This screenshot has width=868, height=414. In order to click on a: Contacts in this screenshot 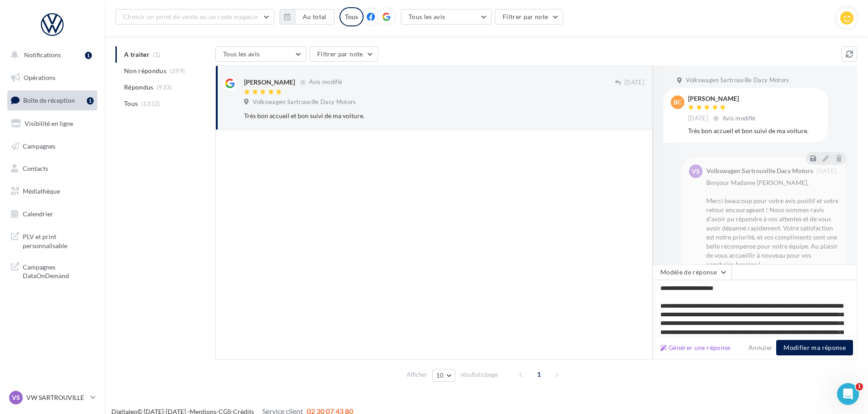, I will do `click(52, 168)`.